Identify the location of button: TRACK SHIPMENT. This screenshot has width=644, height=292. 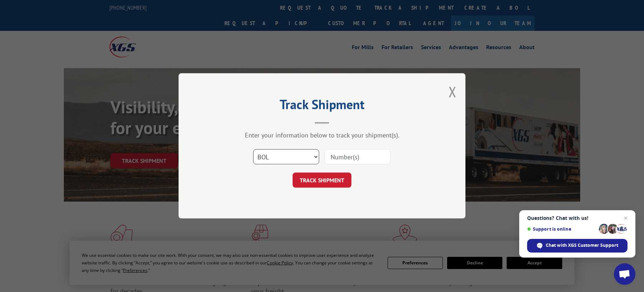
(322, 180).